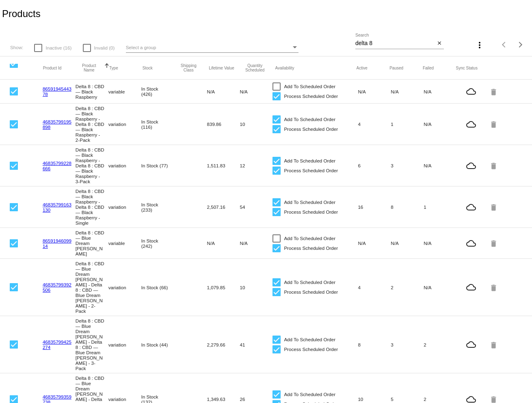 The image size is (532, 403). Describe the element at coordinates (396, 68) in the screenshot. I see `button: Change sorting for TotalQuantityScheduledPaused` at that location.